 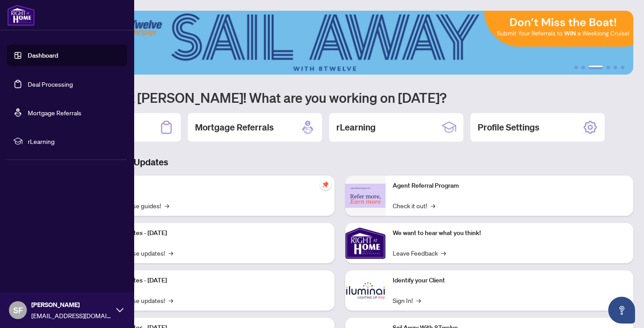 What do you see at coordinates (356, 127) in the screenshot?
I see `h2: rLearning` at bounding box center [356, 127].